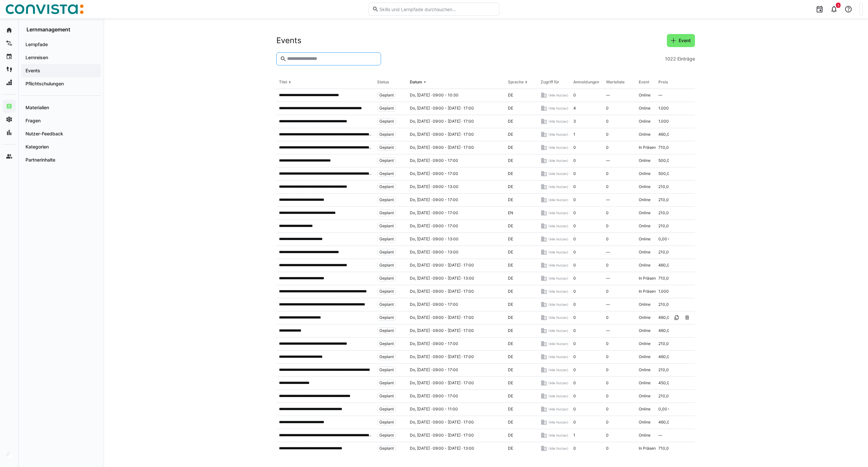  I want to click on h2: Events, so click(289, 41).